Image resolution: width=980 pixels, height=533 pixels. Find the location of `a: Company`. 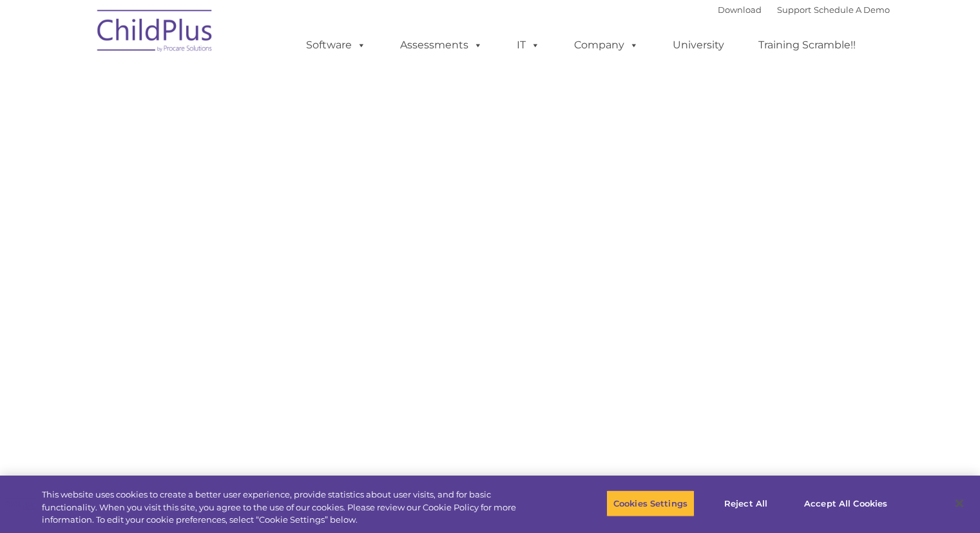

a: Company is located at coordinates (606, 45).